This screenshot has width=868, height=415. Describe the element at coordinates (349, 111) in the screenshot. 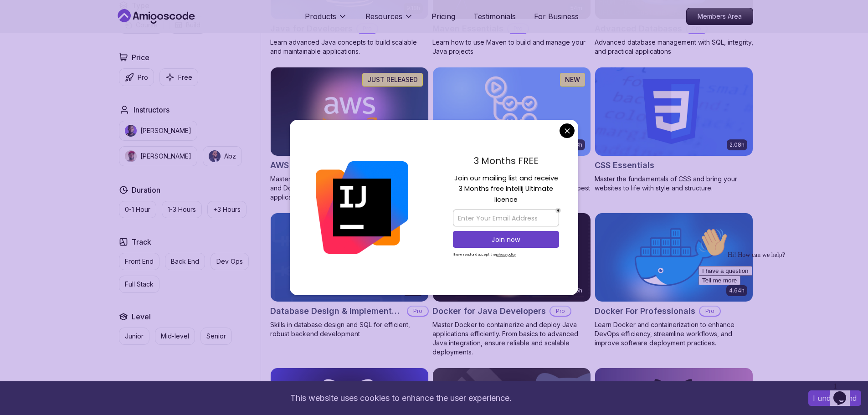

I see `img: AWS for Developers card` at that location.